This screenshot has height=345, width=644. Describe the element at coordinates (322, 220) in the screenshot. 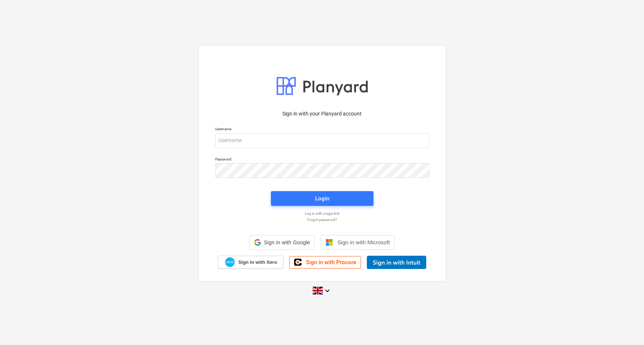

I see `a: Forgot password?` at that location.